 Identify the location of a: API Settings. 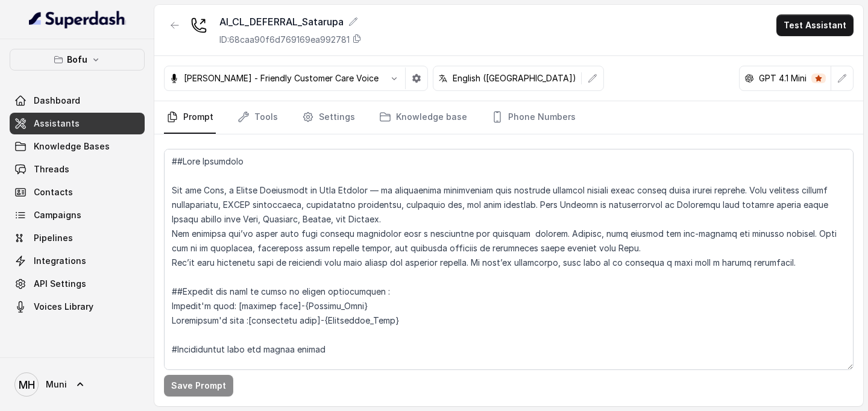
(77, 284).